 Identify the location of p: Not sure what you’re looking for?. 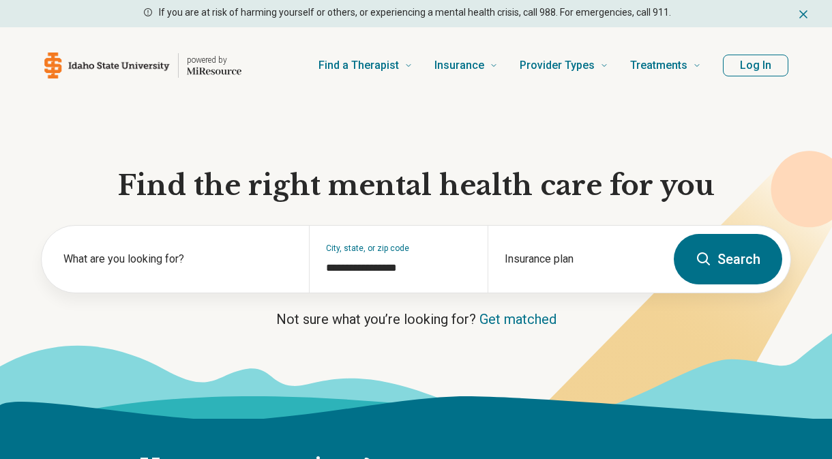
(416, 319).